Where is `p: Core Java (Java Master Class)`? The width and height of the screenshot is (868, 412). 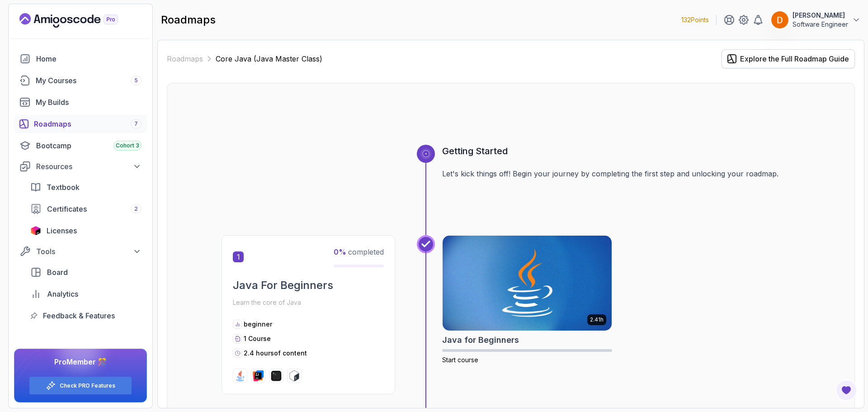
p: Core Java (Java Master Class) is located at coordinates (269, 59).